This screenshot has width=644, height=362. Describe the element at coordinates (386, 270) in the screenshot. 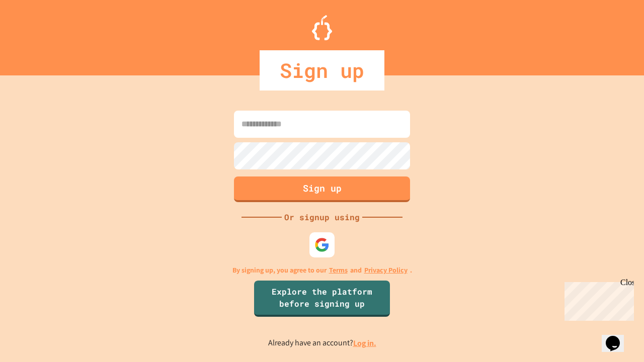

I see `a: Privacy Policy` at that location.